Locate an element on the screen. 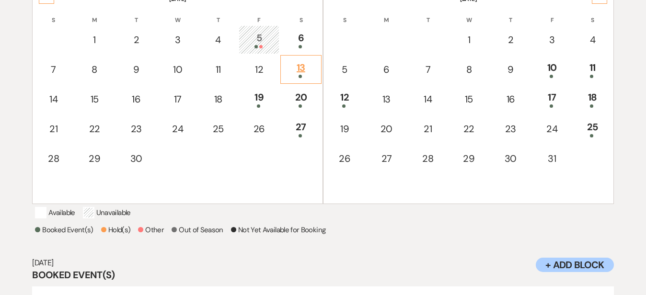 Image resolution: width=646 pixels, height=295 pixels. p: Booked Event(s) is located at coordinates (64, 230).